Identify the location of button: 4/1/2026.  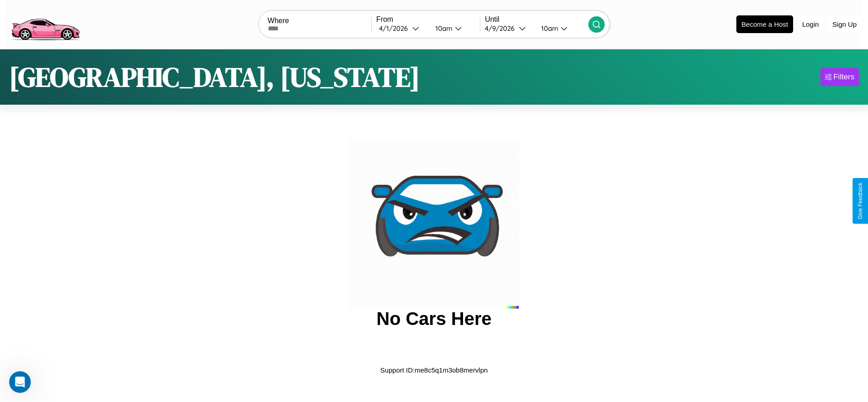
(402, 28).